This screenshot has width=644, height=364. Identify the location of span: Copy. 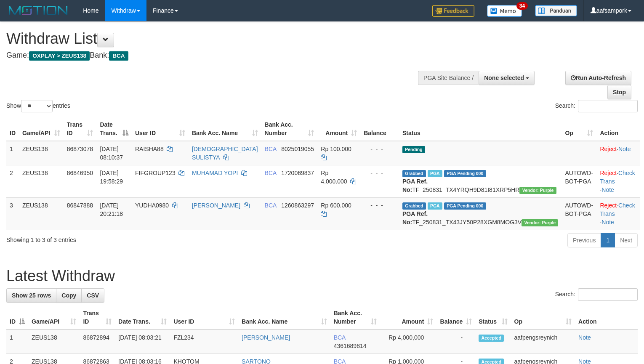
(69, 295).